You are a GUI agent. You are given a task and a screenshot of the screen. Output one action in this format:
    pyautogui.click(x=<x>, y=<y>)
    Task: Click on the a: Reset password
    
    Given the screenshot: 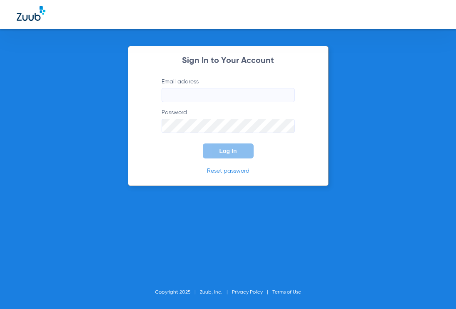 What is the action you would take?
    pyautogui.click(x=228, y=171)
    